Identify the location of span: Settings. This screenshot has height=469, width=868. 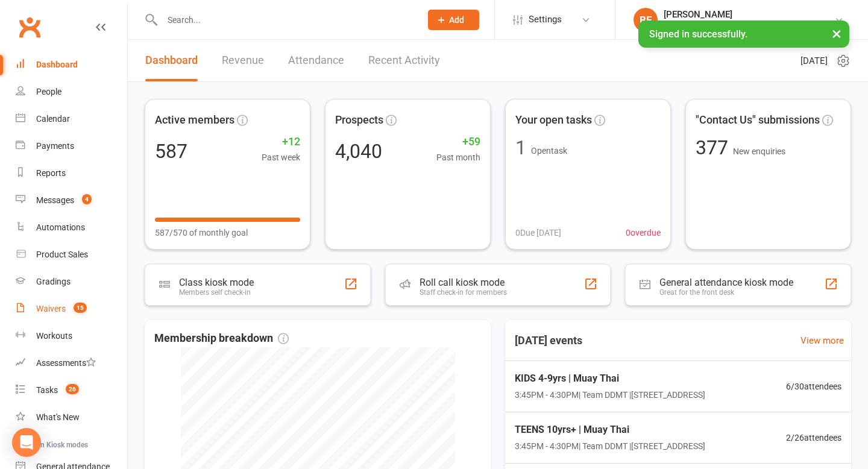
(545, 19).